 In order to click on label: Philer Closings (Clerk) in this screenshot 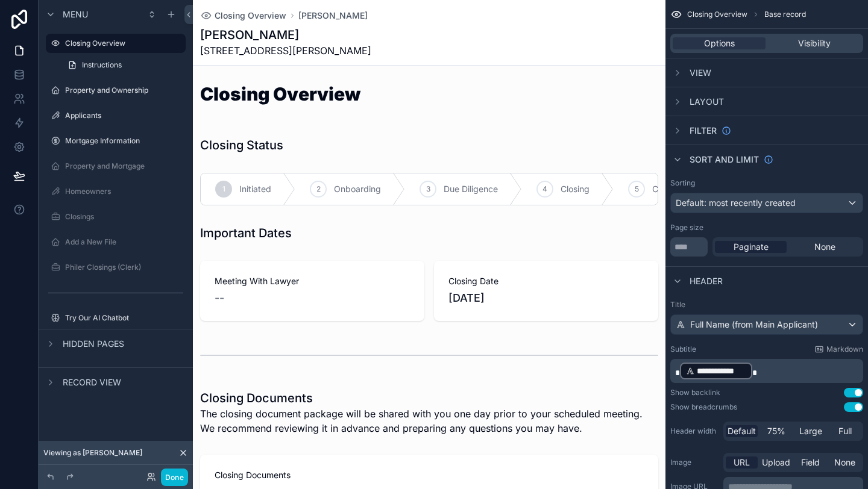, I will do `click(124, 268)`.